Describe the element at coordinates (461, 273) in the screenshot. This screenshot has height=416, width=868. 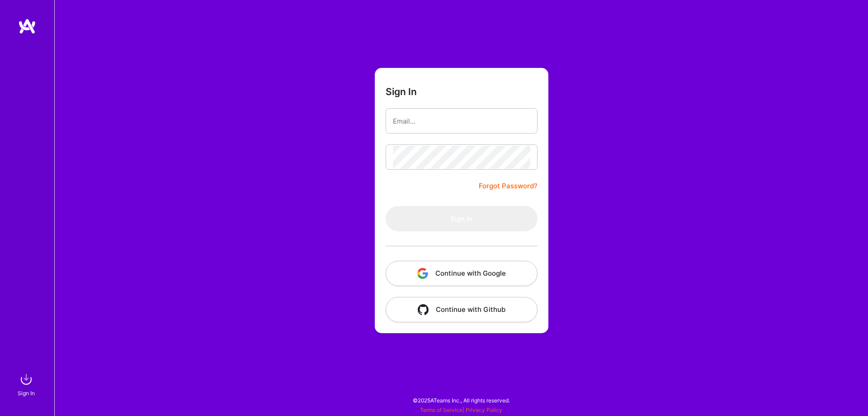
I see `button: Continue with Google` at that location.